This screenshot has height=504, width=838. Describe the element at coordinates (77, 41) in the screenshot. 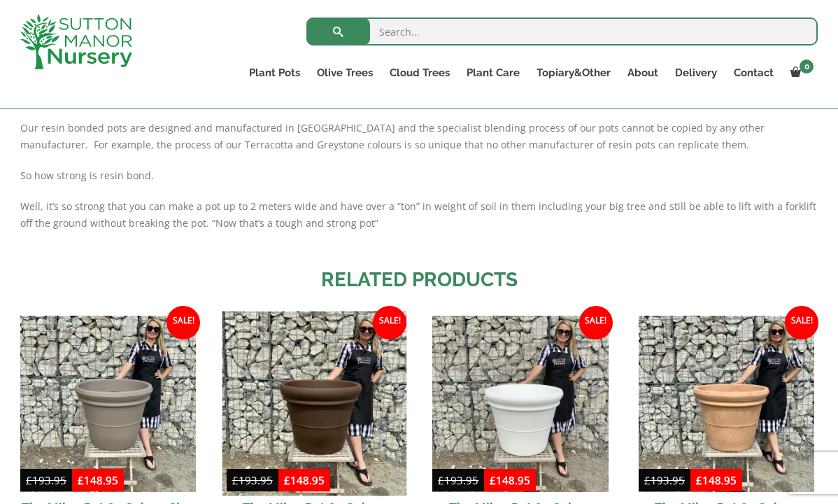

I see `img: logo` at that location.